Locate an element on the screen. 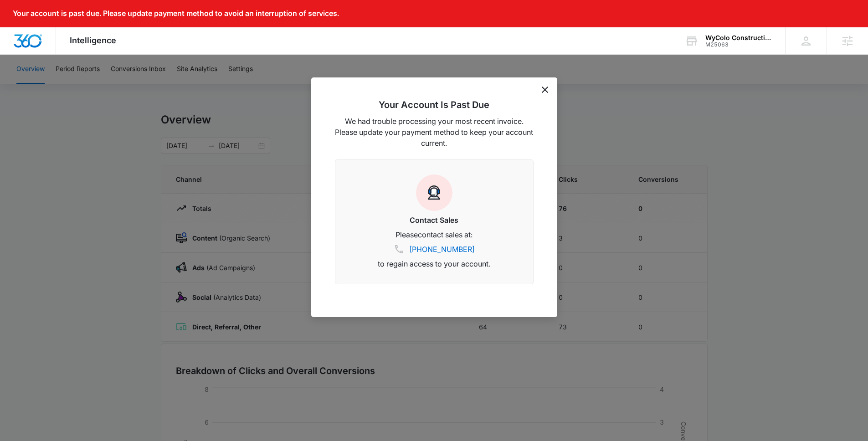 Image resolution: width=868 pixels, height=441 pixels. span: Intelligence is located at coordinates (93, 40).